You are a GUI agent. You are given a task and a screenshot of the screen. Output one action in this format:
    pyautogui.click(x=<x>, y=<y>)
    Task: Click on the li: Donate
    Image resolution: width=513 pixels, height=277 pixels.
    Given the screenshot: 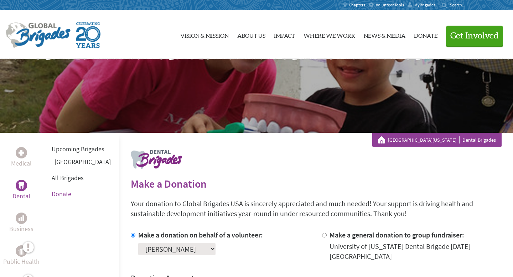 What is the action you would take?
    pyautogui.click(x=81, y=194)
    